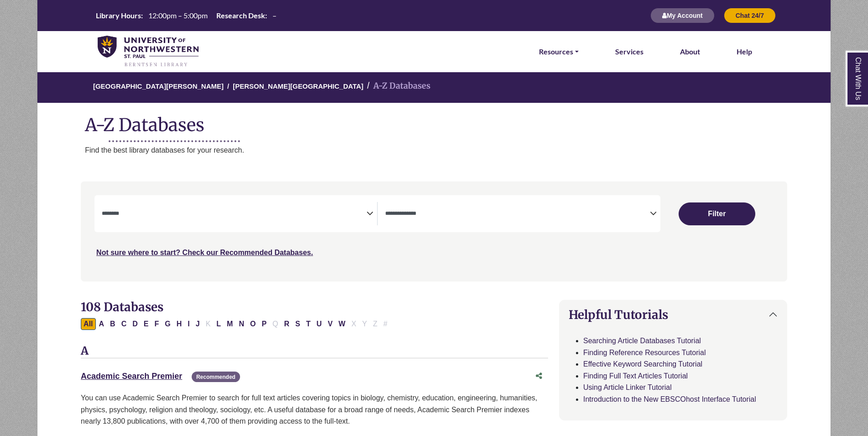 This screenshot has height=436, width=868. Describe the element at coordinates (314, 351) in the screenshot. I see `h3: A` at that location.